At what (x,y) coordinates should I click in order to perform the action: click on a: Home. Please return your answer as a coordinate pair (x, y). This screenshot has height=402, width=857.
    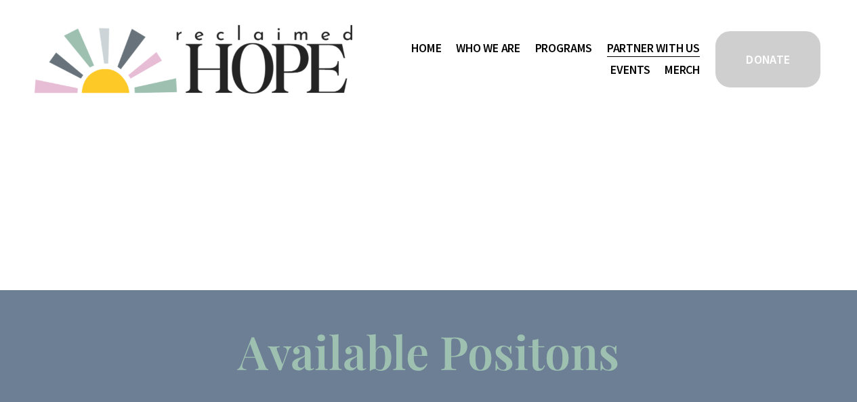
    Looking at the image, I should click on (426, 48).